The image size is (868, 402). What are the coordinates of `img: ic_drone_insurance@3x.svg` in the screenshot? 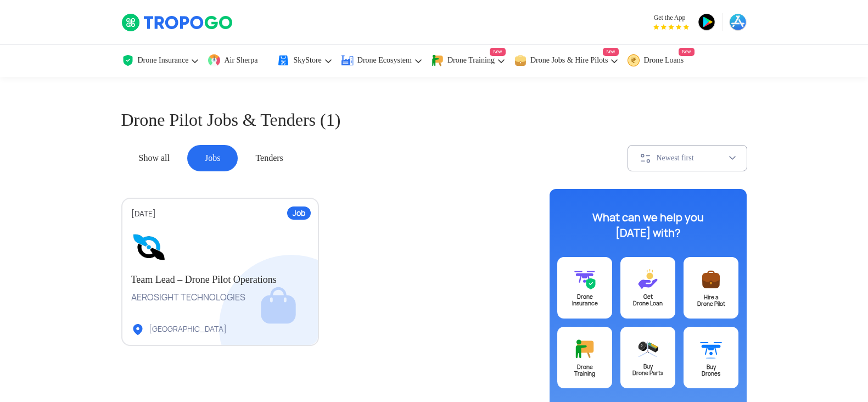 It's located at (585, 279).